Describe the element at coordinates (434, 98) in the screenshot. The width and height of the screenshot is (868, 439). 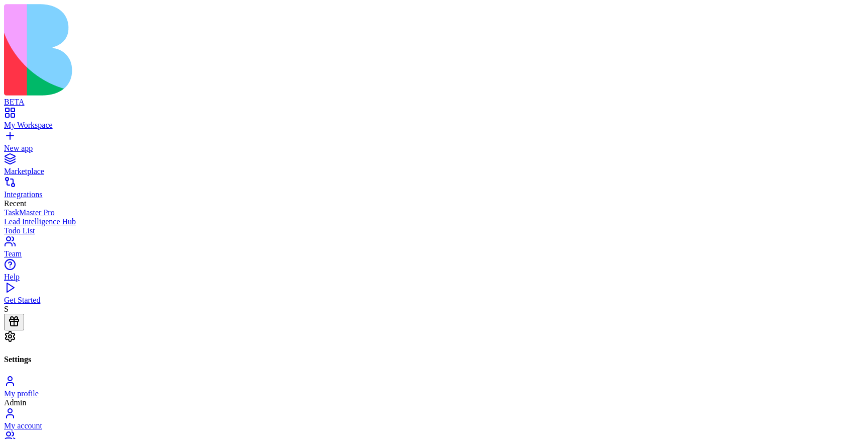
I see `a: BETA` at that location.